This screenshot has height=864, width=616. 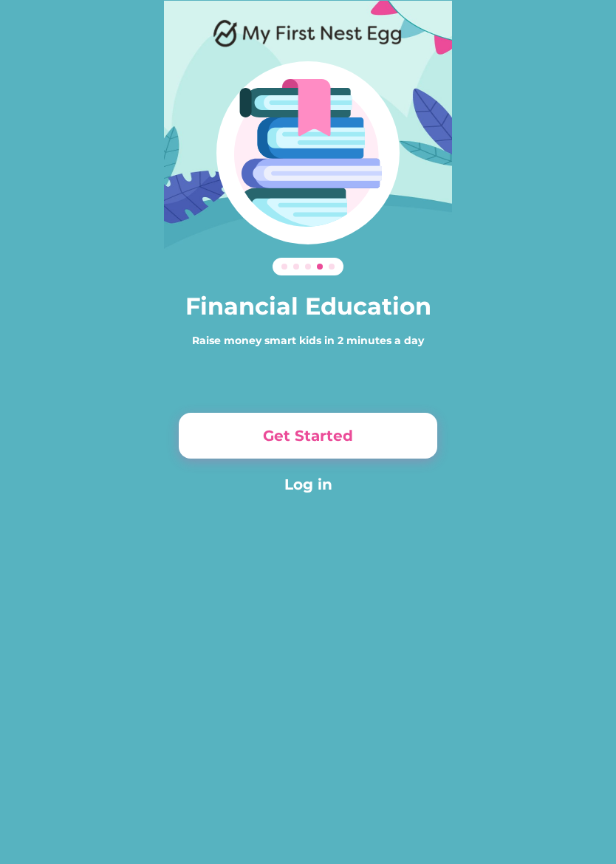 I want to click on img: Logo.png, so click(x=308, y=33).